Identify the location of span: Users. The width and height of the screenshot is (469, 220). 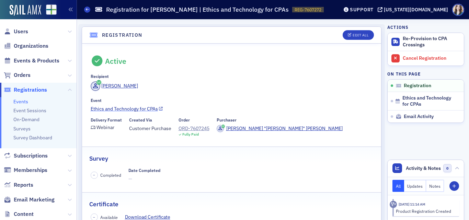
(21, 32).